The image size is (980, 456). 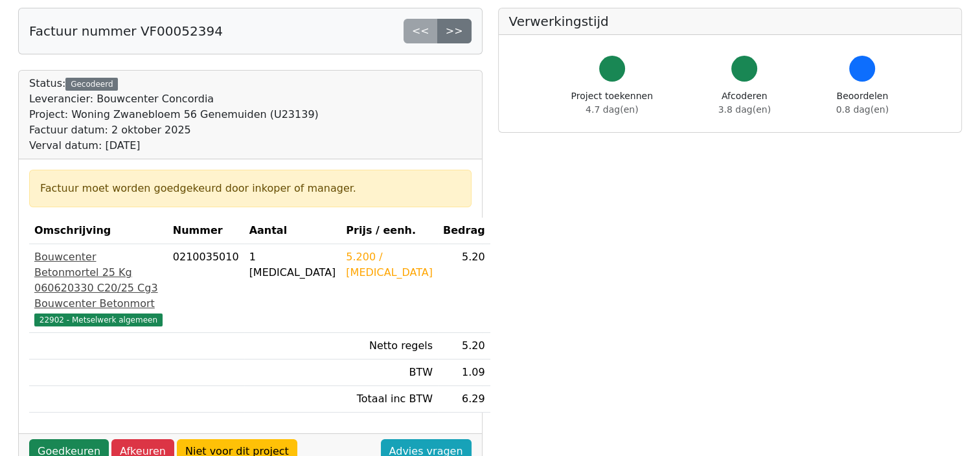 I want to click on div: Status:, so click(x=173, y=115).